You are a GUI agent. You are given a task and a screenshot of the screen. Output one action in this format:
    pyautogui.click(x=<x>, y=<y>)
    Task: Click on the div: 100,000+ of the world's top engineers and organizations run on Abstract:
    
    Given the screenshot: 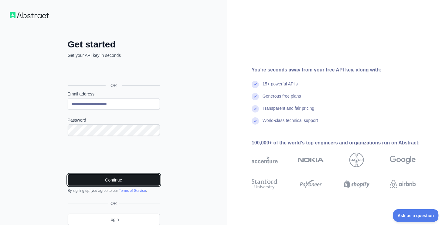 What is the action you would take?
    pyautogui.click(x=344, y=143)
    